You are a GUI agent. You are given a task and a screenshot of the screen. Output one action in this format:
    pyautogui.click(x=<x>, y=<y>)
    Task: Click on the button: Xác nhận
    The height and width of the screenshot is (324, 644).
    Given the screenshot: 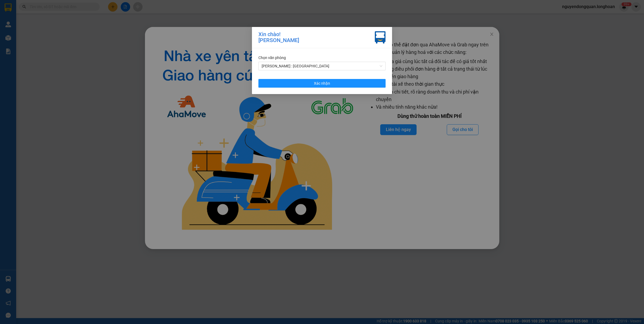 What is the action you would take?
    pyautogui.click(x=322, y=83)
    